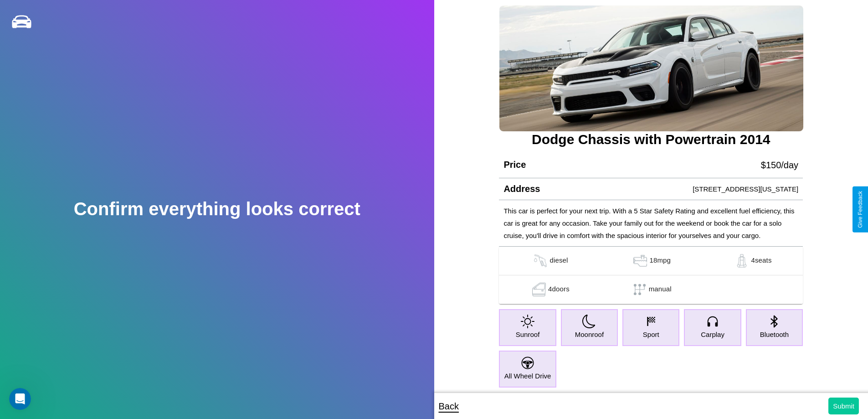 The width and height of the screenshot is (868, 419). Describe the element at coordinates (528, 375) in the screenshot. I see `p: All Wheel Drive` at that location.